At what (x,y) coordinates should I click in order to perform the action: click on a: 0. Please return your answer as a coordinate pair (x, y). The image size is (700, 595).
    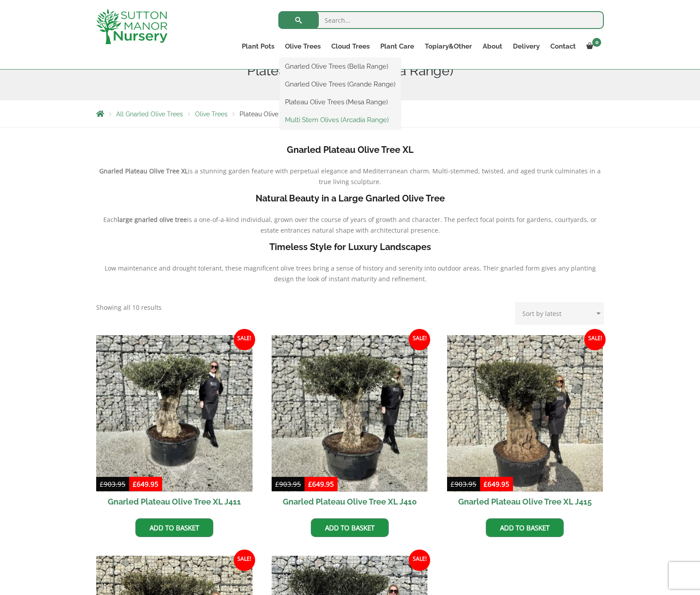
    Looking at the image, I should click on (592, 46).